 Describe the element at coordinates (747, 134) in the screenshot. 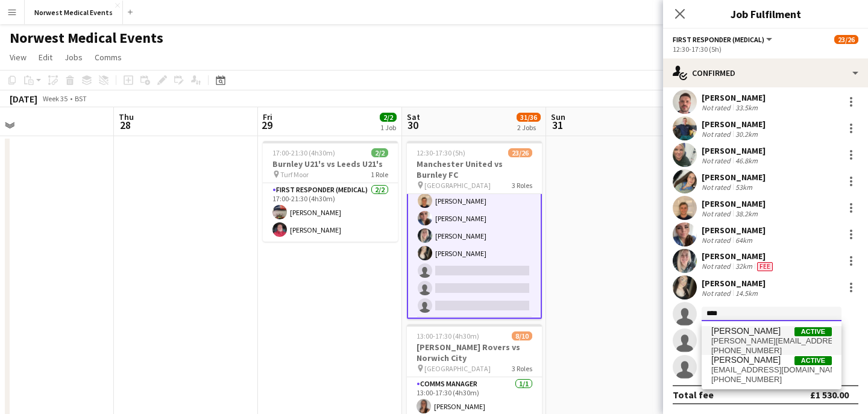

I see `div: 30.2km` at that location.